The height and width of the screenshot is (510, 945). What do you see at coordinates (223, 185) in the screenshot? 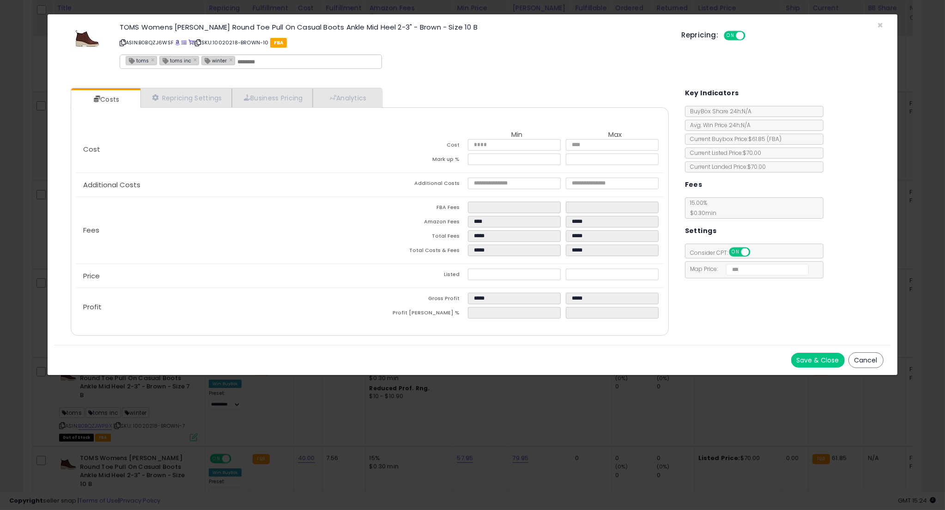
I see `p: Additional Costs` at bounding box center [223, 185].